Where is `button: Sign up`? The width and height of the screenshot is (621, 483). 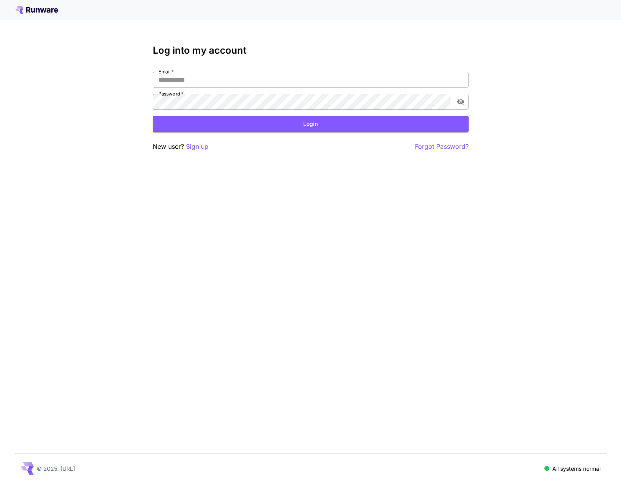 button: Sign up is located at coordinates (197, 146).